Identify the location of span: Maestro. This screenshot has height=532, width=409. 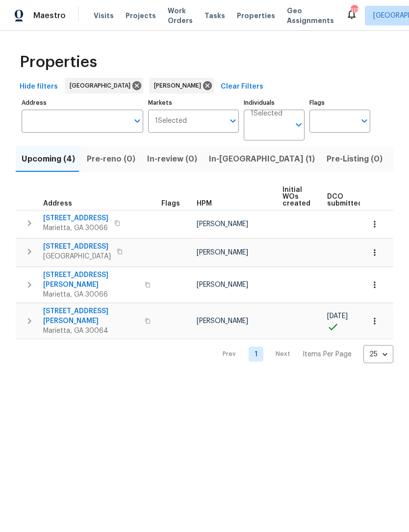
(50, 15).